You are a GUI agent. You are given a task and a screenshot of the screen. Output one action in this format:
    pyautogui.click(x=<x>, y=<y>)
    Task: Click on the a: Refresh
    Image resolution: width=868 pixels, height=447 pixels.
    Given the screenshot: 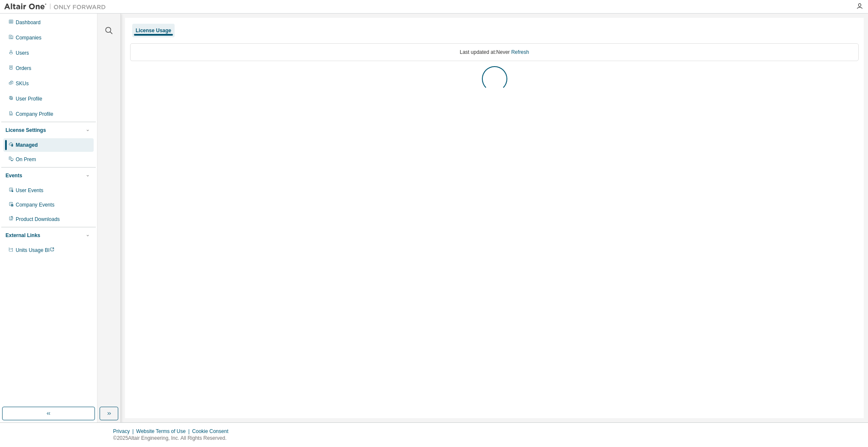 What is the action you would take?
    pyautogui.click(x=520, y=52)
    